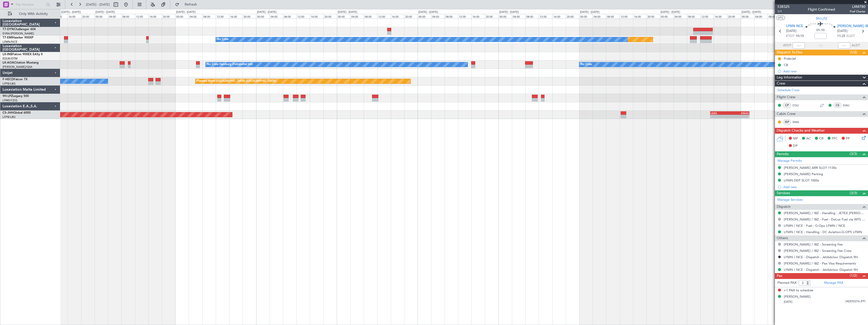 The image size is (868, 325). Describe the element at coordinates (786, 65) in the screenshot. I see `div: CB` at that location.